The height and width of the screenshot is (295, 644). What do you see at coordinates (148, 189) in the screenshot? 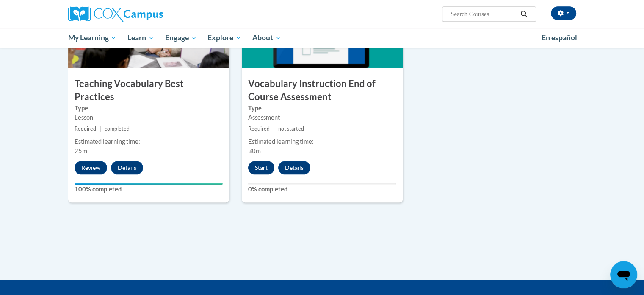
I see `label: 100% completed` at bounding box center [148, 189].